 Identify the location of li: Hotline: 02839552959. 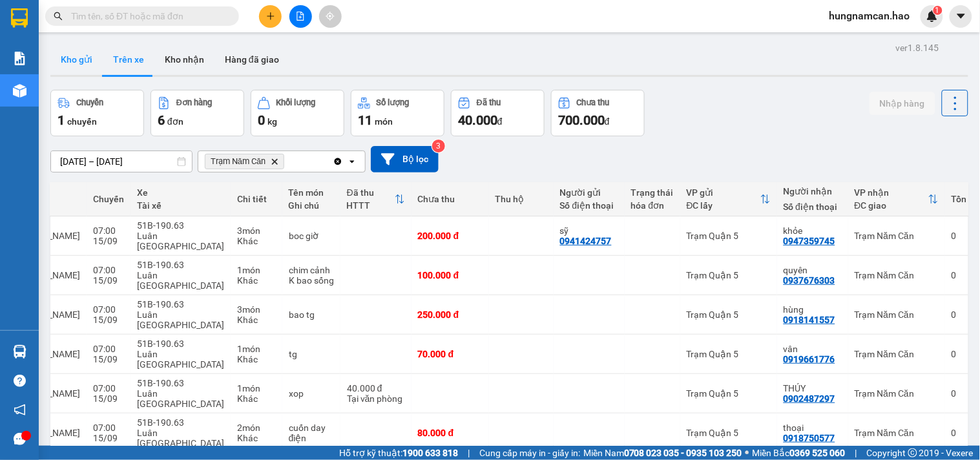
(330, 56).